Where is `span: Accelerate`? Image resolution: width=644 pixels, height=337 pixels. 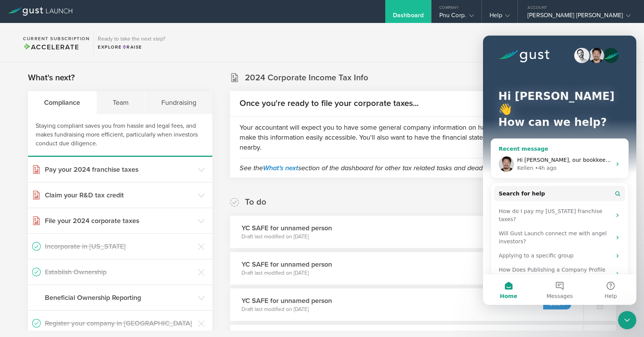 span: Accelerate is located at coordinates (51, 47).